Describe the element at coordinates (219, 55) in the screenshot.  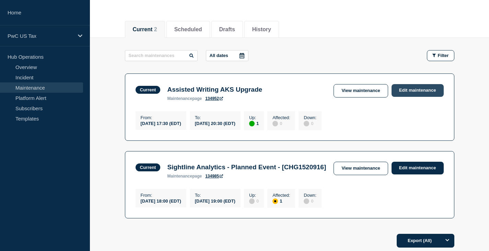
I see `p: All dates` at that location.